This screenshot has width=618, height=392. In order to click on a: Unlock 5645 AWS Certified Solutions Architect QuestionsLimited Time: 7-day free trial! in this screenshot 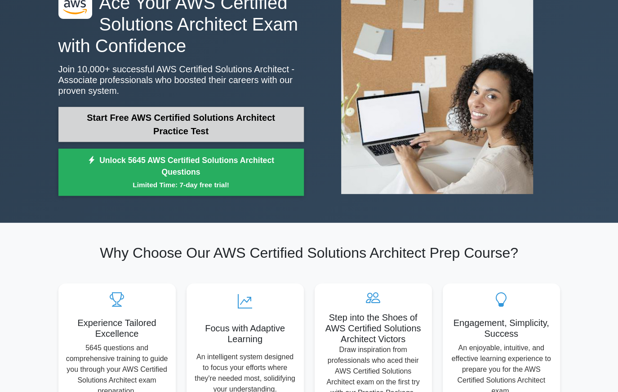, I will do `click(181, 173)`.